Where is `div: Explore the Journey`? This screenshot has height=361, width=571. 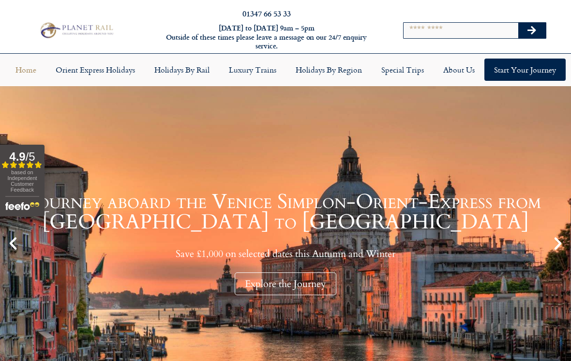 div: Explore the Journey is located at coordinates (286, 284).